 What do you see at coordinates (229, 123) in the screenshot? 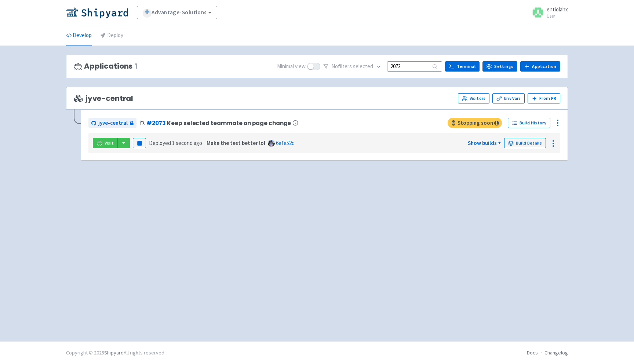
I see `span: Keep selected teammate on page change` at bounding box center [229, 123].